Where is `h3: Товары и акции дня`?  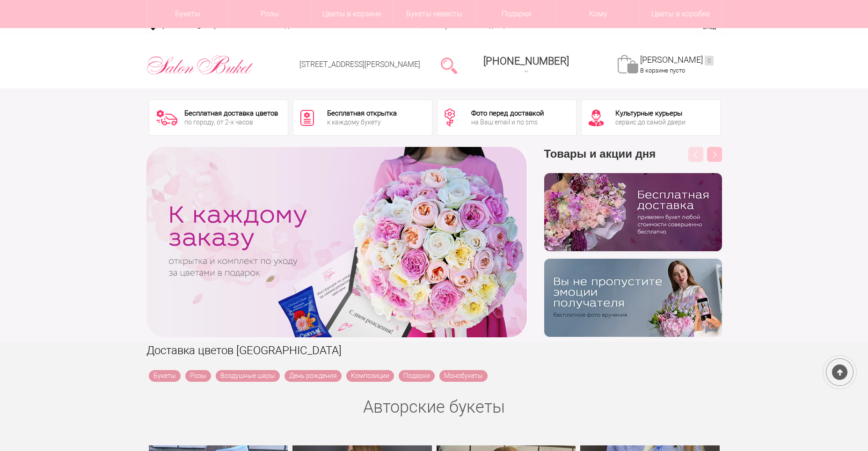 h3: Товары и акции дня is located at coordinates (633, 160).